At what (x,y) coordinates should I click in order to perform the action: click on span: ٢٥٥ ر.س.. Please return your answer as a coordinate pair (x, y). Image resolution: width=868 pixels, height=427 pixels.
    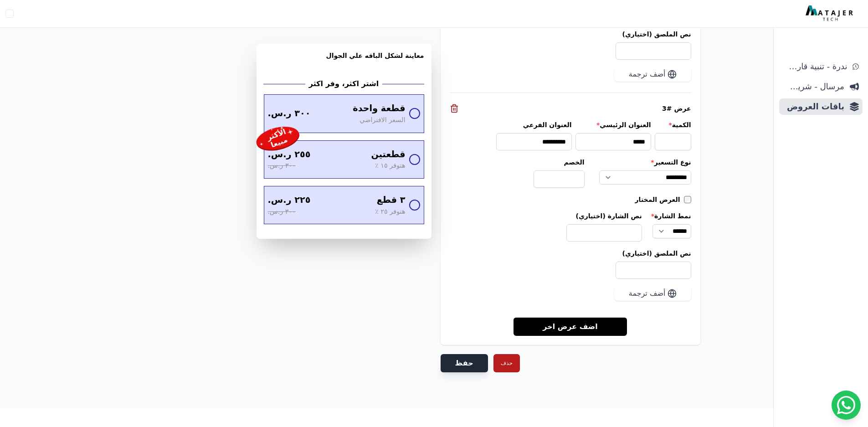
    Looking at the image, I should click on (289, 155).